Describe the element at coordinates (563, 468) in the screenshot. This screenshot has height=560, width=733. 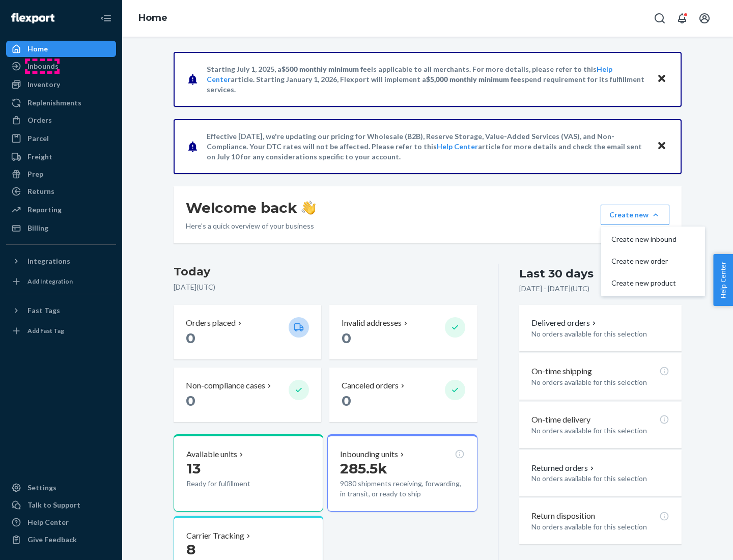
I see `p: Returned orders` at that location.